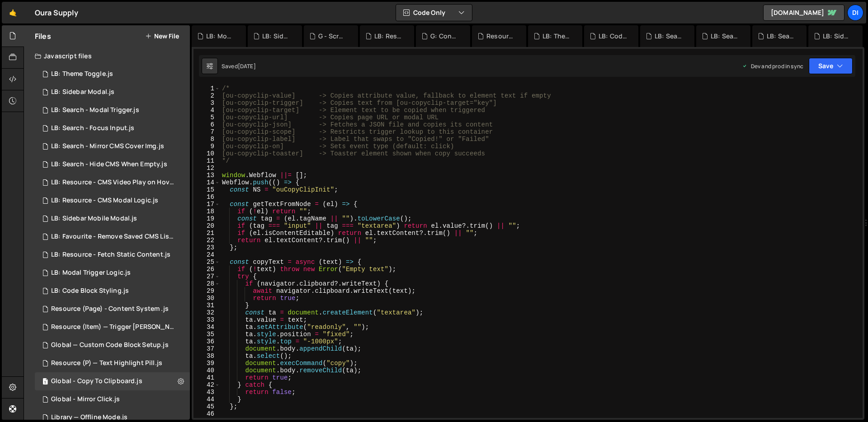 The image size is (868, 422). What do you see at coordinates (114, 183) in the screenshot?
I see `div: 14937/38901.js` at bounding box center [114, 183].